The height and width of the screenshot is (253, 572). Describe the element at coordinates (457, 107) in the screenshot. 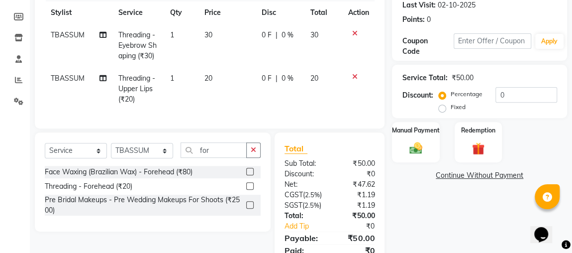

I see `label: Fixed` at that location.